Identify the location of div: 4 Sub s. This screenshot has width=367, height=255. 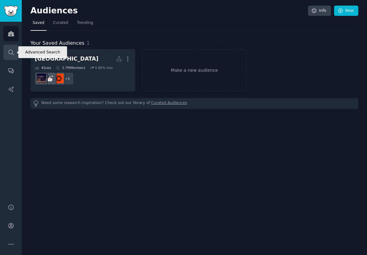
(43, 68).